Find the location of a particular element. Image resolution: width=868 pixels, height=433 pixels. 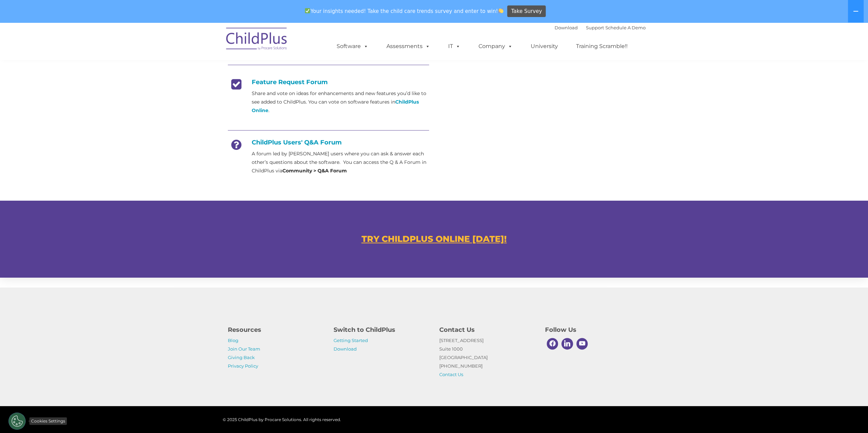

a: ChildPlus Online is located at coordinates (336, 106).